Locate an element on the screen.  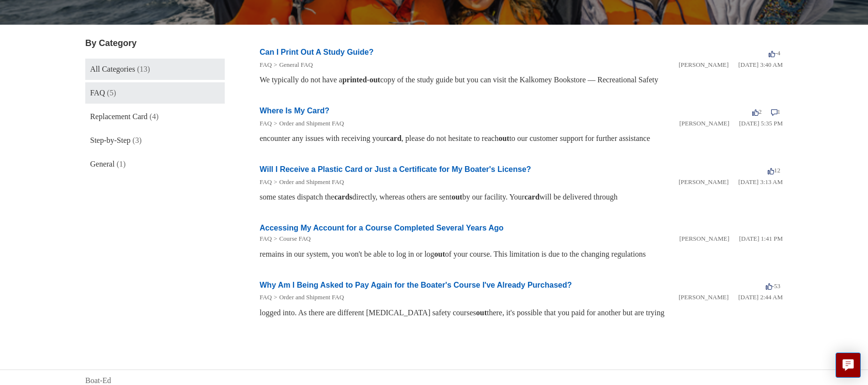
a: Where Is My Card? is located at coordinates (294, 110).